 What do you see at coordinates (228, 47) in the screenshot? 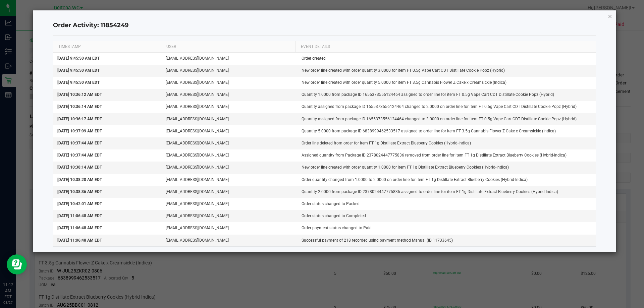
I see `th: USER` at bounding box center [228, 47].